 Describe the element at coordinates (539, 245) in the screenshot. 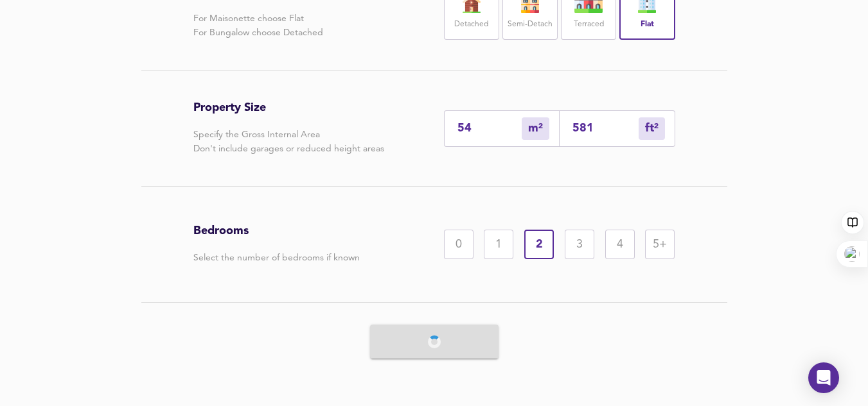

I see `div: 2` at that location.